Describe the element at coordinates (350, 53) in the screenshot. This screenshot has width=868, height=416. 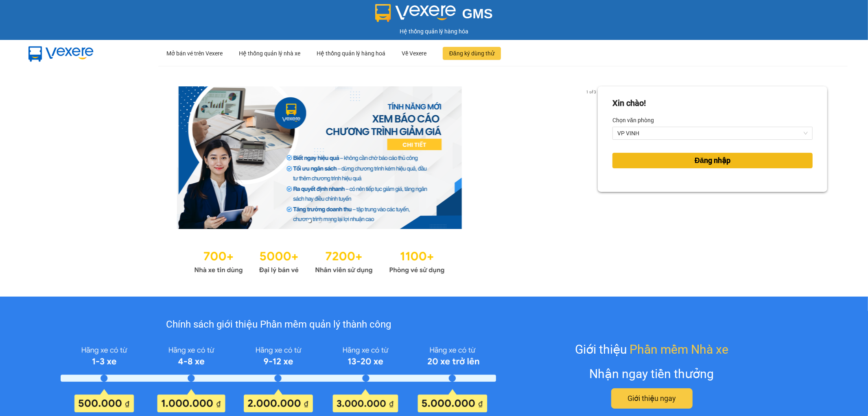
I see `div: Hệ thống quản lý hàng hoá` at that location.